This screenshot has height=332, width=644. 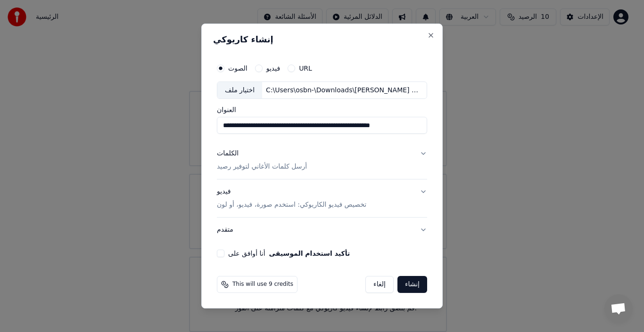 What do you see at coordinates (310, 254) in the screenshot?
I see `button: أنا أوافق على` at bounding box center [310, 254].